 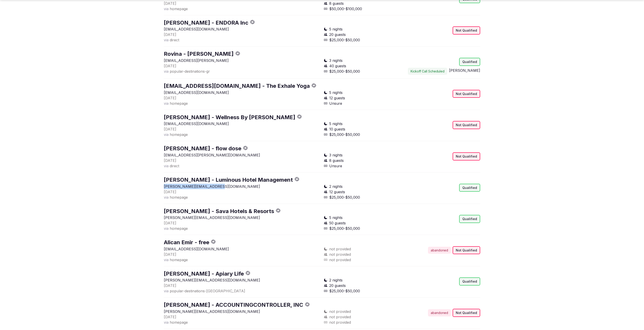 What do you see at coordinates (362, 322) in the screenshot?
I see `div: not provided` at bounding box center [362, 322].